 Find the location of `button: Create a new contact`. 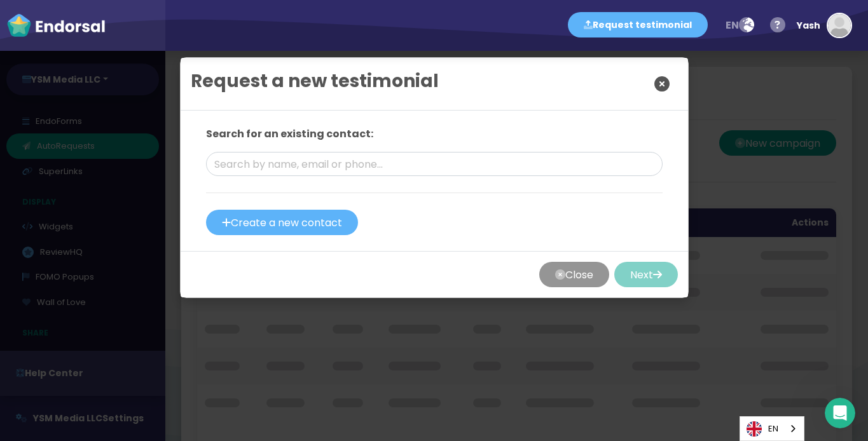

button: Create a new contact is located at coordinates (282, 223).